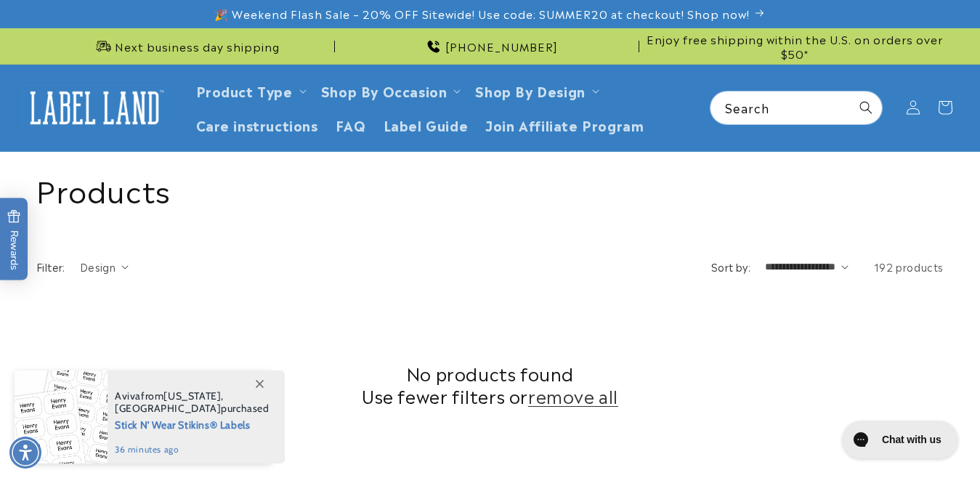 This screenshot has height=478, width=980. I want to click on span: FAQ, so click(351, 124).